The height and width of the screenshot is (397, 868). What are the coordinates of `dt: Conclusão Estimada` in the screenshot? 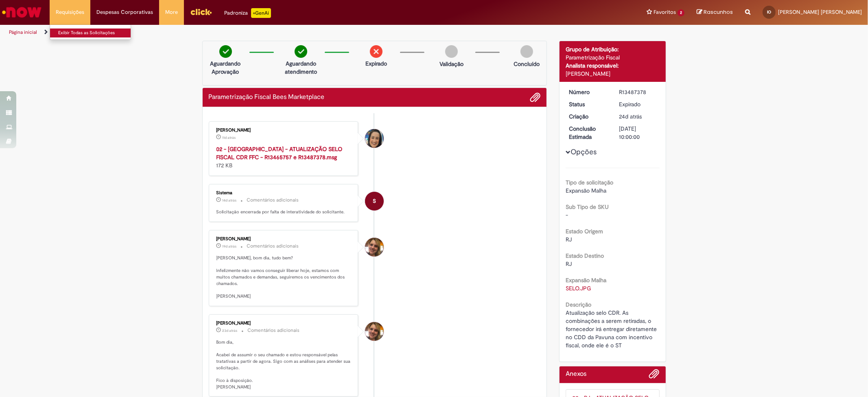 It's located at (588, 133).